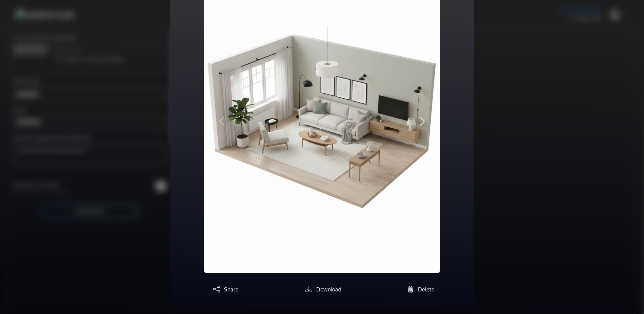 This screenshot has width=644, height=314. What do you see at coordinates (426, 289) in the screenshot?
I see `span: Delete` at bounding box center [426, 289].